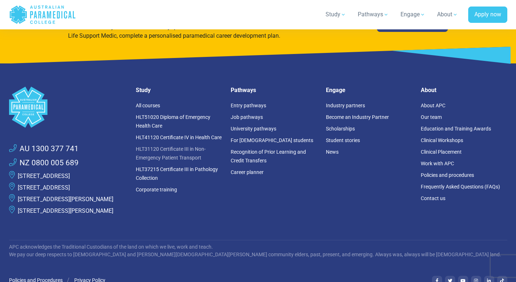 This screenshot has width=516, height=282. I want to click on a: Contact us, so click(433, 198).